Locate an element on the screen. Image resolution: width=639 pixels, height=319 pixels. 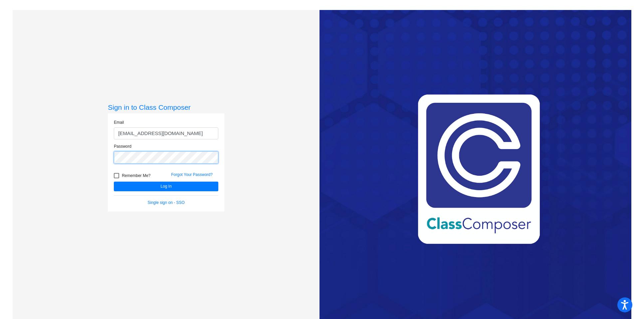
button: Log In is located at coordinates (166, 186).